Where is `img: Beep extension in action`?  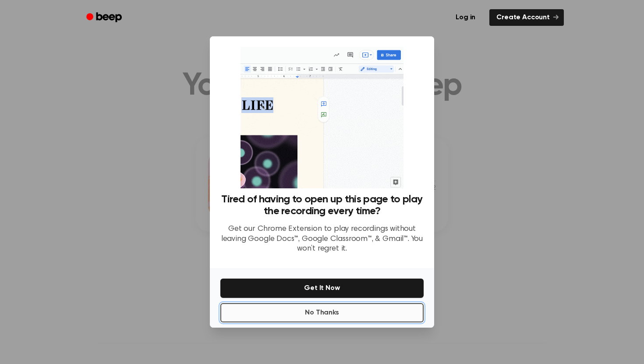
img: Beep extension in action is located at coordinates (321, 117).